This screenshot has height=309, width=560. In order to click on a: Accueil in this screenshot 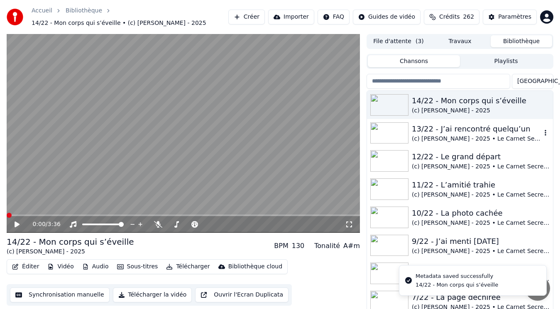, I will do `click(42, 11)`.